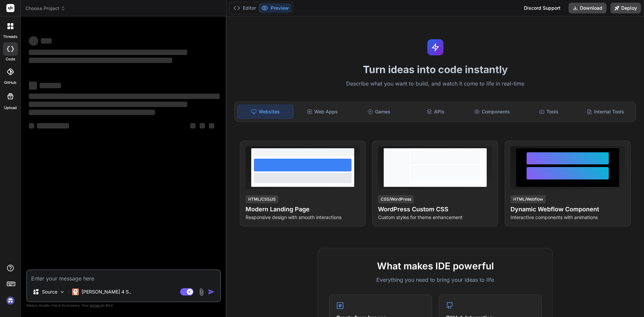  Describe the element at coordinates (244, 8) in the screenshot. I see `button: Editor` at that location.